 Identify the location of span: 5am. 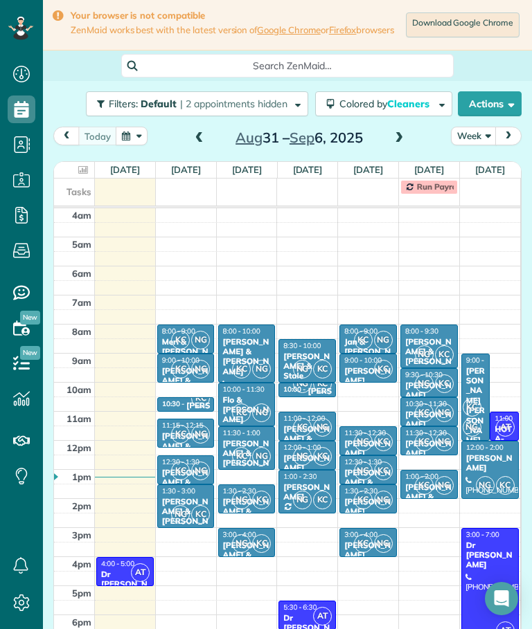
(82, 244).